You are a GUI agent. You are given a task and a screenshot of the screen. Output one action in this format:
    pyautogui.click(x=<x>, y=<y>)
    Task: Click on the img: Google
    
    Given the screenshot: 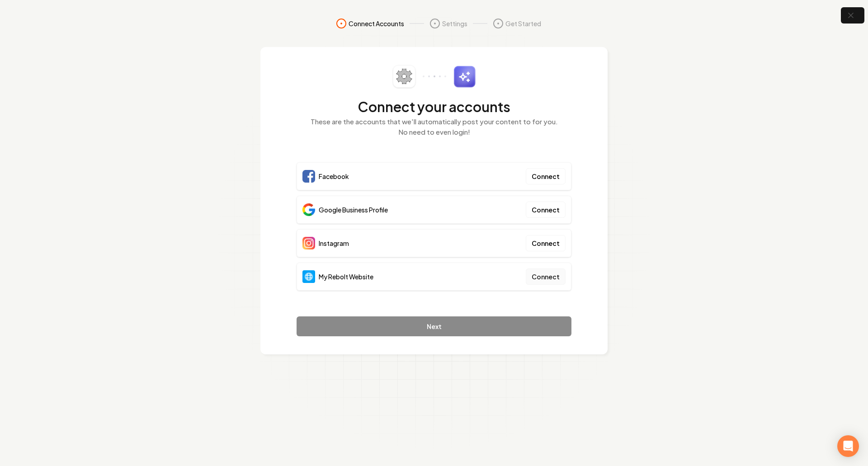 What is the action you would take?
    pyautogui.click(x=309, y=209)
    